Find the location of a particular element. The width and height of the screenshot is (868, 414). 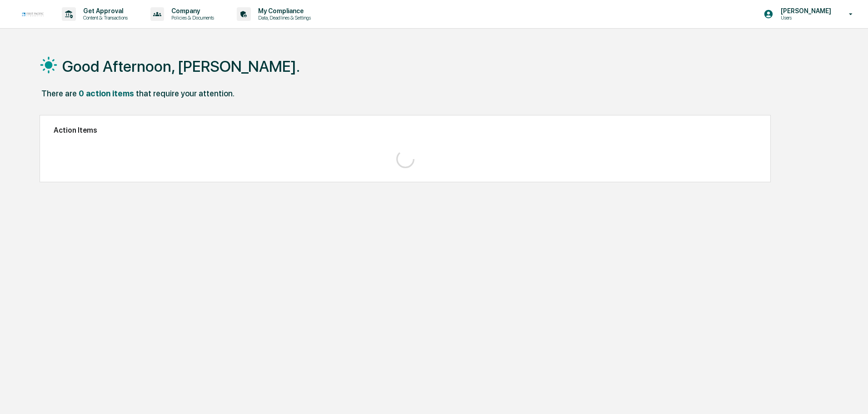

h2: Action Items is located at coordinates (405, 130).